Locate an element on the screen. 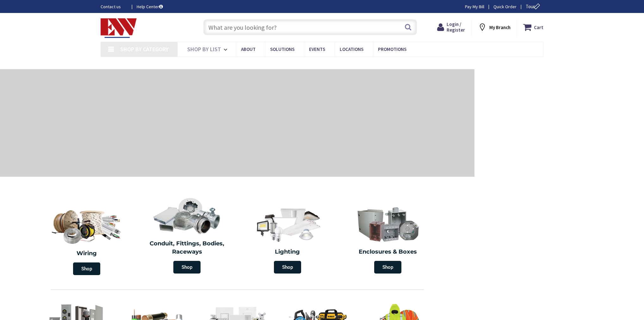 This screenshot has width=644, height=320. span: Promotions is located at coordinates (392, 49).